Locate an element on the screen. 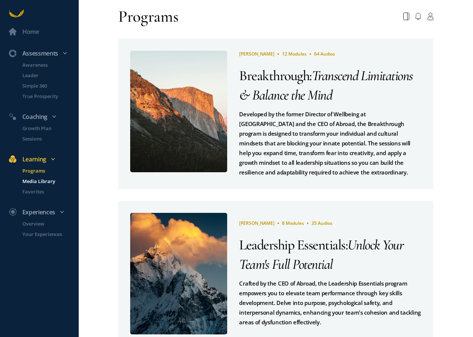  span: 8 Modules is located at coordinates (293, 223).